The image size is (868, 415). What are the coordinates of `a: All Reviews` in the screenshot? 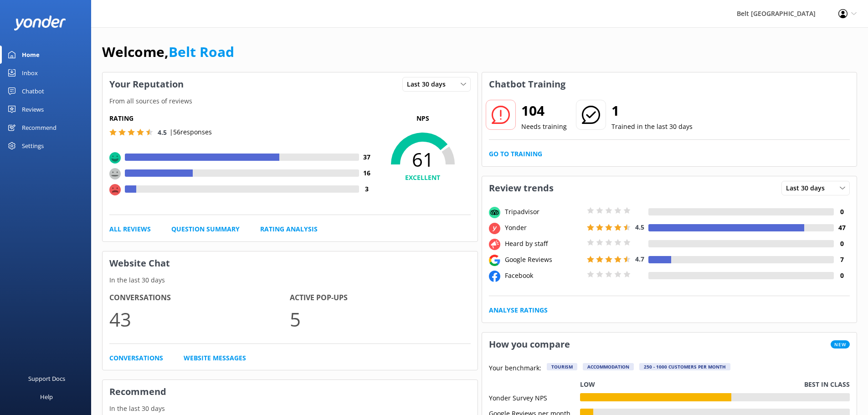 It's located at (130, 229).